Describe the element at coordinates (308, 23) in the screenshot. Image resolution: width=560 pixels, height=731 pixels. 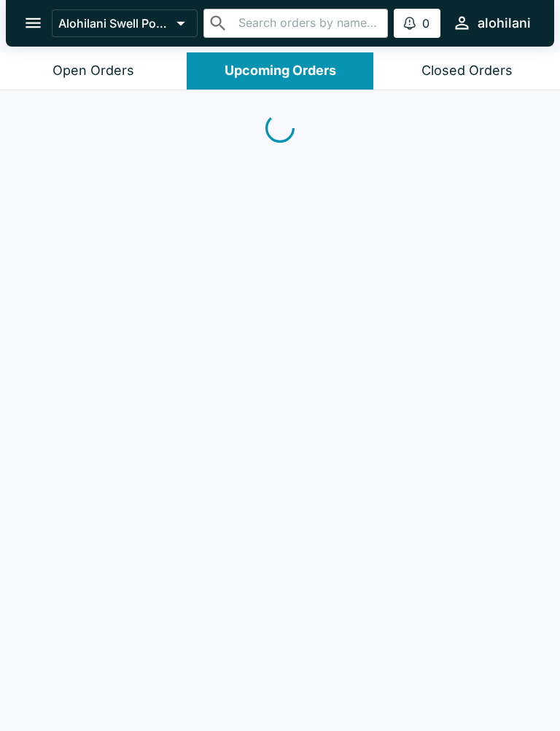
I see `input: Search orders by name or phone number` at that location.